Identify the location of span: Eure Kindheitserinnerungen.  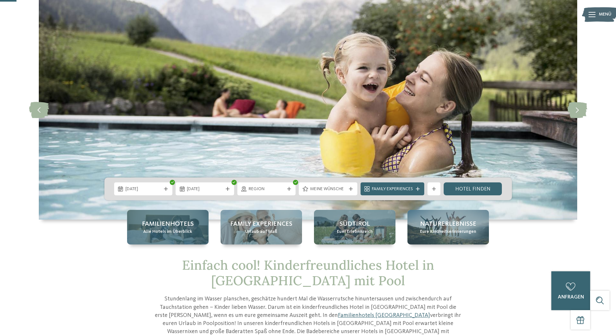
(448, 232).